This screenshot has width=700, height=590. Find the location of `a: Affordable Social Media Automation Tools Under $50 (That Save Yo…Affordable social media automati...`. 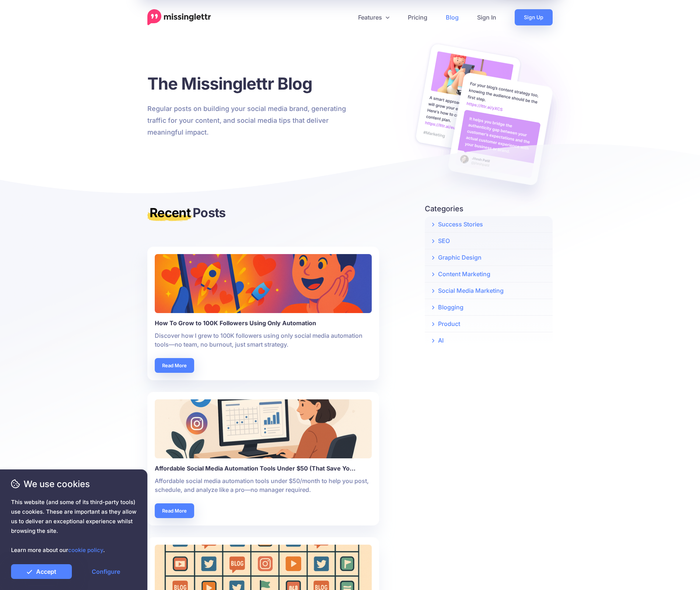

a: Affordable Social Media Automation Tools Under $50 (That Save Yo…Affordable social media automati... is located at coordinates (263, 461).